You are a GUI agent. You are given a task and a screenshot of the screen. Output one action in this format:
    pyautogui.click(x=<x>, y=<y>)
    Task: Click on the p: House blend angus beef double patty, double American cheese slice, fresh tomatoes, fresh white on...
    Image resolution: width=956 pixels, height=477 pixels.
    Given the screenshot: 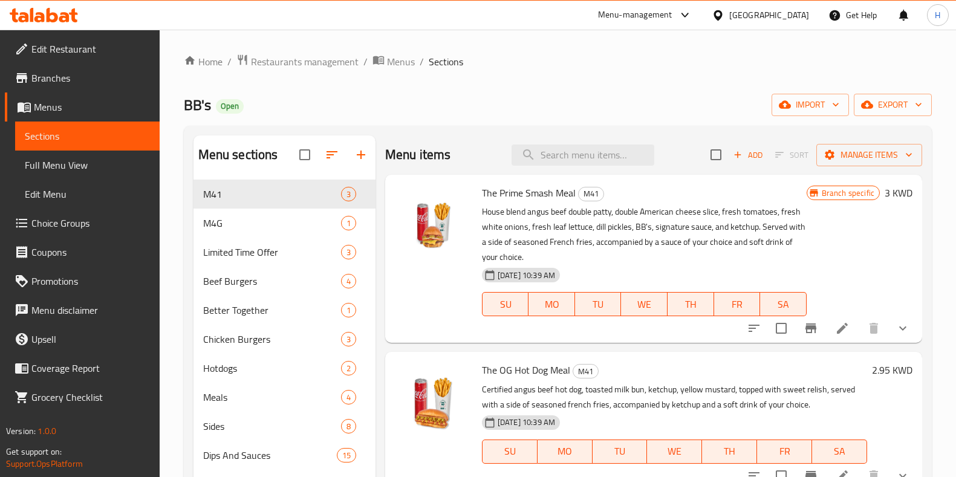 What is the action you would take?
    pyautogui.click(x=644, y=235)
    